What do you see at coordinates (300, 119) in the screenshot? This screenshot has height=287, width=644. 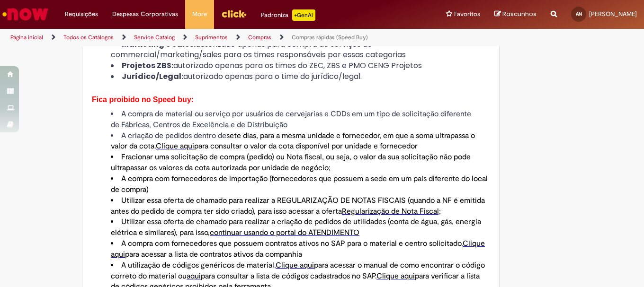 I see `li: A compra de material ou serviço por usuários de cervejarias e CDDs em um tipo de solicitação dife...` at bounding box center [300, 119].